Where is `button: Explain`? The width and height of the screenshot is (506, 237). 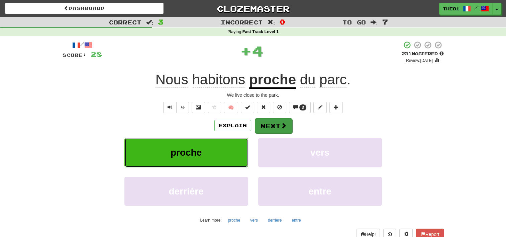
button: Explain is located at coordinates (233, 125).